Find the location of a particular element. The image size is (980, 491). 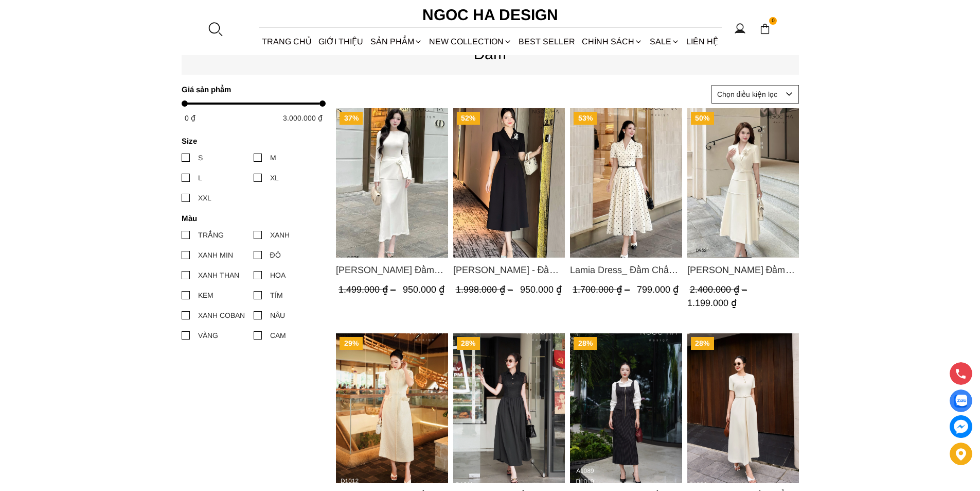

div: Chính sách is located at coordinates (613, 41).